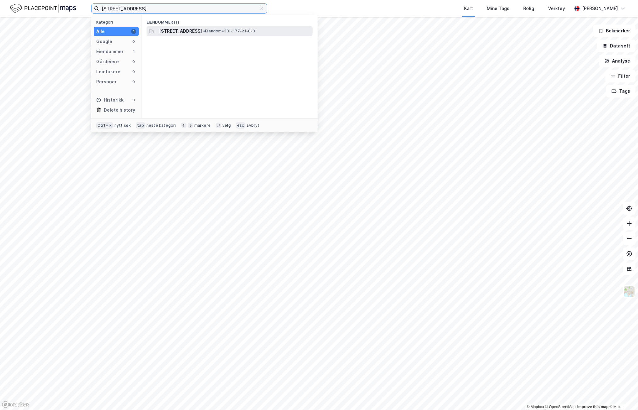  Describe the element at coordinates (629, 291) in the screenshot. I see `img: Z` at that location.